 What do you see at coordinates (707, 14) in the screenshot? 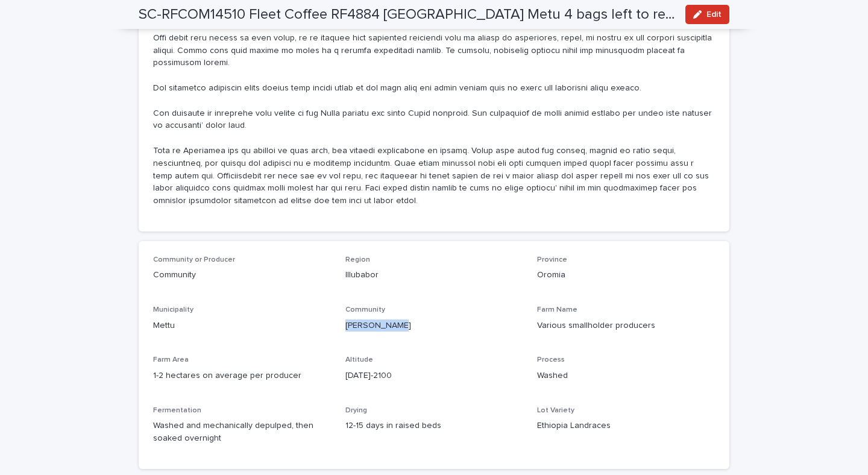
I see `button: Edit` at bounding box center [707, 14].